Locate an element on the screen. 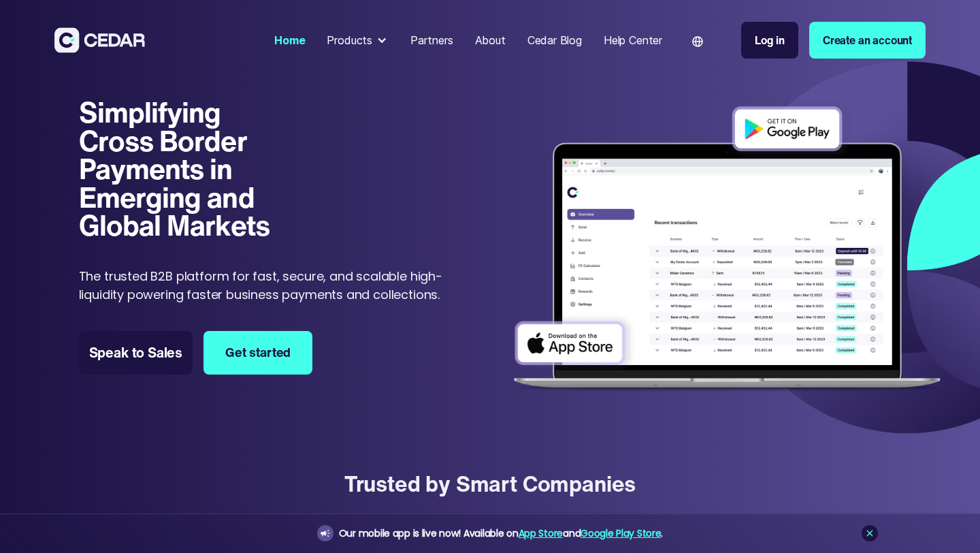  a: Partners is located at coordinates (431, 40).